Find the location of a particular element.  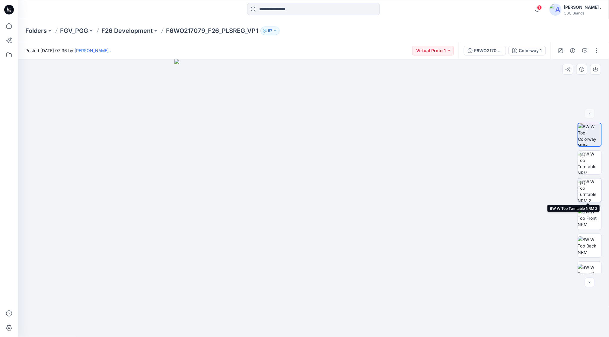

span: 1 is located at coordinates (540, 8).